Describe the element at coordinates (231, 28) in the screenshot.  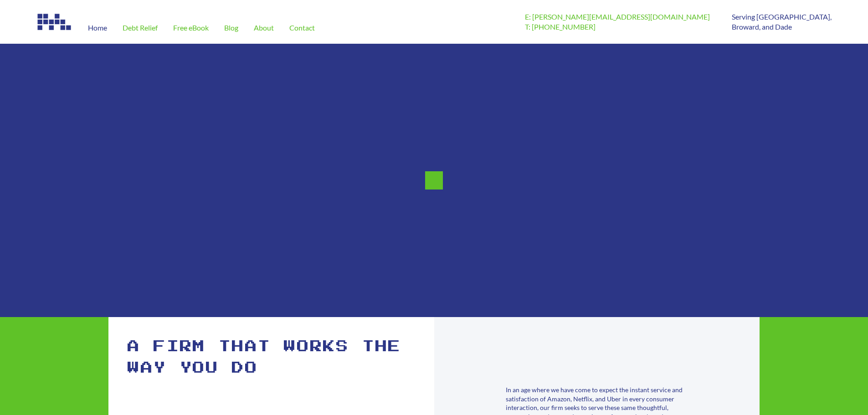
I see `a: Blog` at that location.